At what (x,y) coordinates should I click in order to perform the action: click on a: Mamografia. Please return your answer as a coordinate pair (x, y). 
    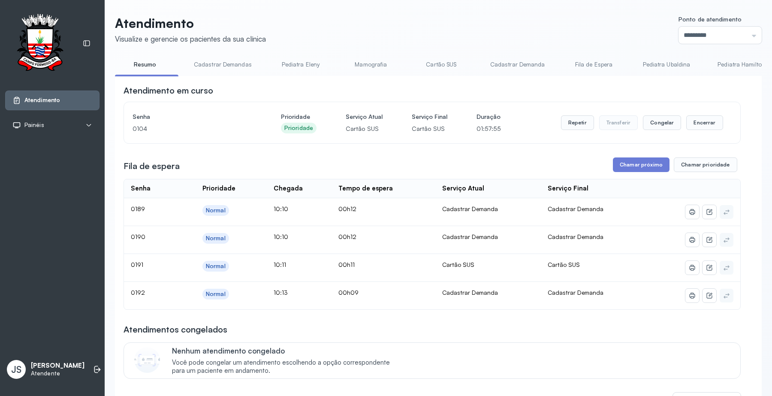
    Looking at the image, I should click on (371, 64).